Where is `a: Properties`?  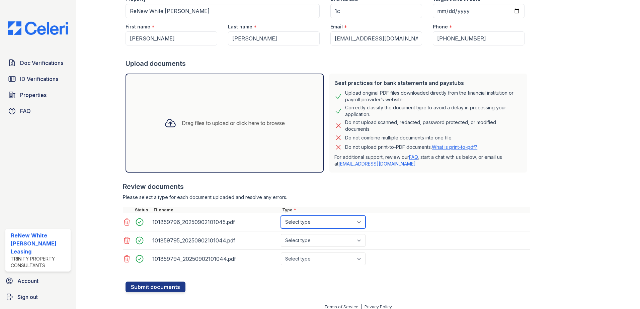 a: Properties is located at coordinates (38, 95).